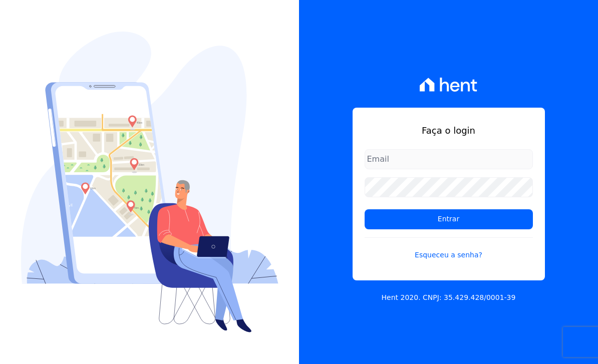 The image size is (598, 364). What do you see at coordinates (449, 297) in the screenshot?
I see `p: Hent 2020. CNPJ: 35.429.428/0001-39` at bounding box center [449, 297].